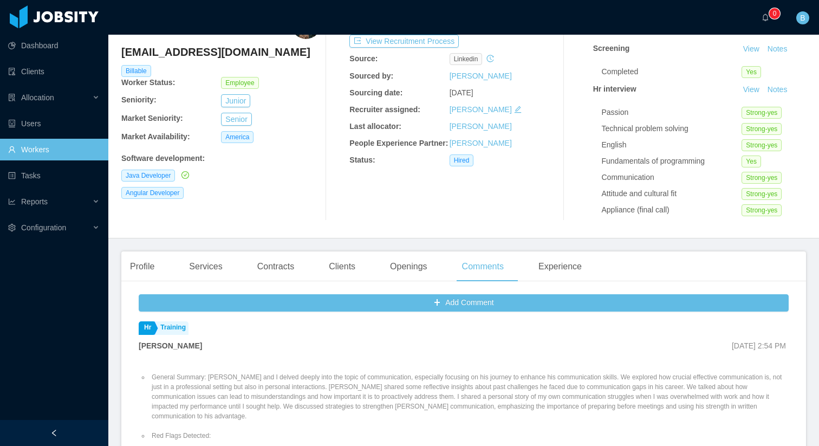 This screenshot has width=819, height=446. What do you see at coordinates (148, 176) in the screenshot?
I see `span: Java Developer` at bounding box center [148, 176].